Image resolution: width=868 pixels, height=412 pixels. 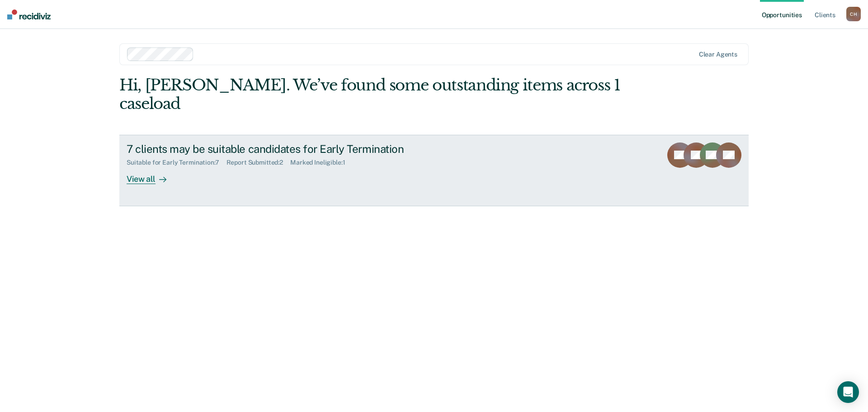 What do you see at coordinates (853, 14) in the screenshot?
I see `button: CH` at bounding box center [853, 14].